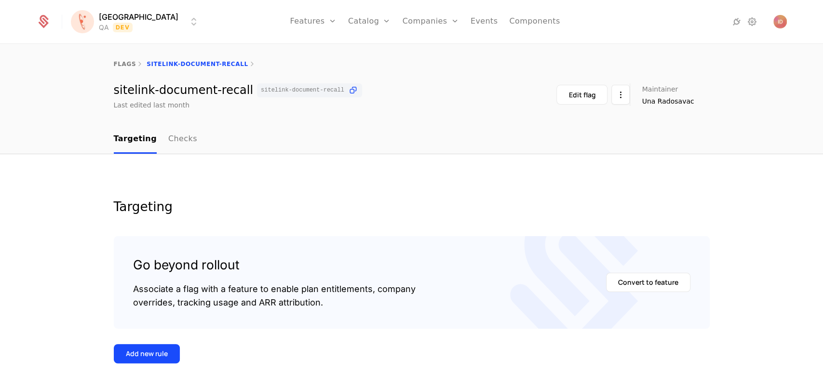 The width and height of the screenshot is (823, 372). I want to click on button: Add new rule, so click(147, 354).